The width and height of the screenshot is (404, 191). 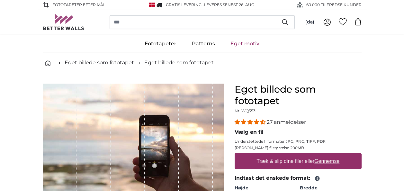 What do you see at coordinates (64, 22) in the screenshot?
I see `img: Betterwalls` at bounding box center [64, 22].